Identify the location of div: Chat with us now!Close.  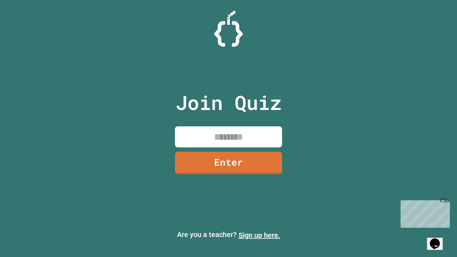
(26, 24).